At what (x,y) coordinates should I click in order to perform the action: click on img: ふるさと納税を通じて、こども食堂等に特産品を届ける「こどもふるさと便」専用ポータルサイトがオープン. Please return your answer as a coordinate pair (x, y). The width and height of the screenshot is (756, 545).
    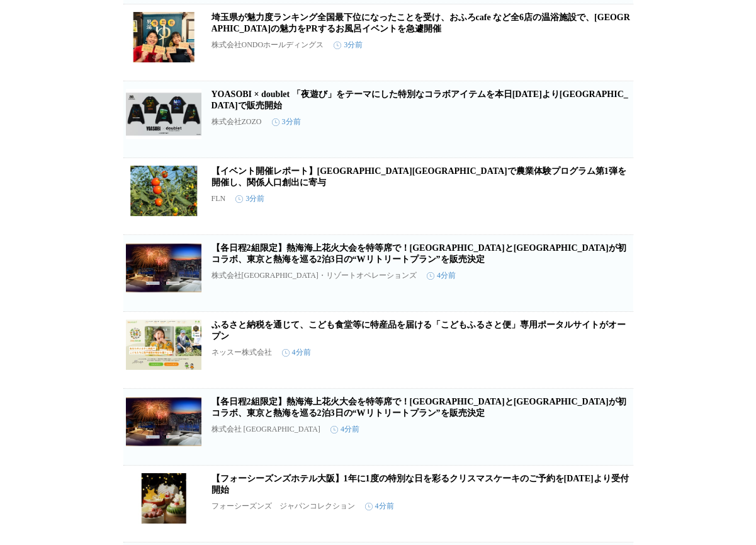
    Looking at the image, I should click on (164, 345).